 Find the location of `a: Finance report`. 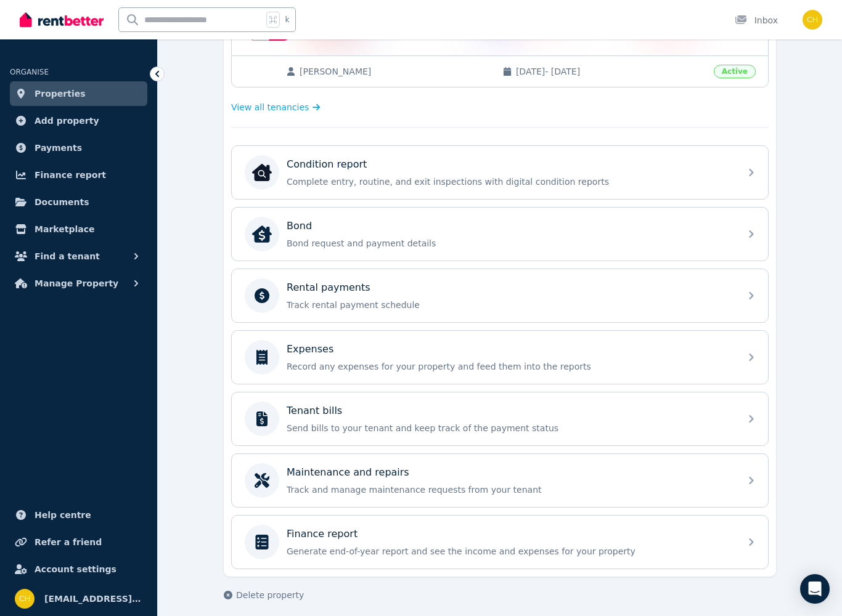

a: Finance report is located at coordinates (78, 175).